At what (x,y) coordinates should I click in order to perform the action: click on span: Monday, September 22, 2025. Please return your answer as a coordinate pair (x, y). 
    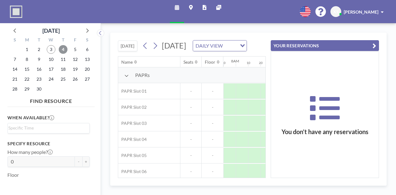
    Looking at the image, I should click on (27, 79).